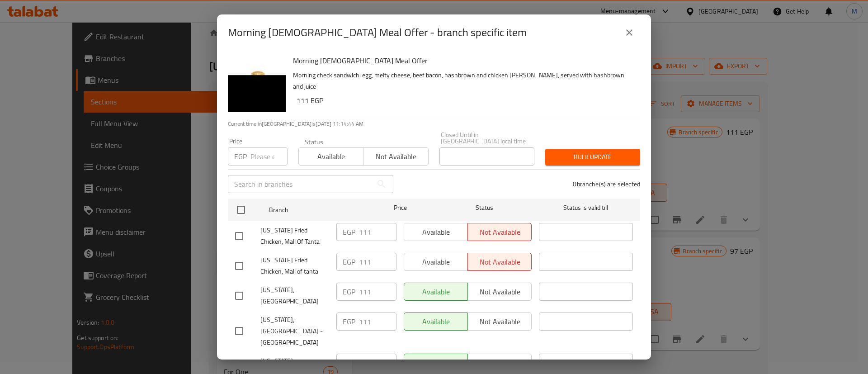  What do you see at coordinates (606, 184) in the screenshot?
I see `p: 0 branche(s) are selected` at bounding box center [606, 184].